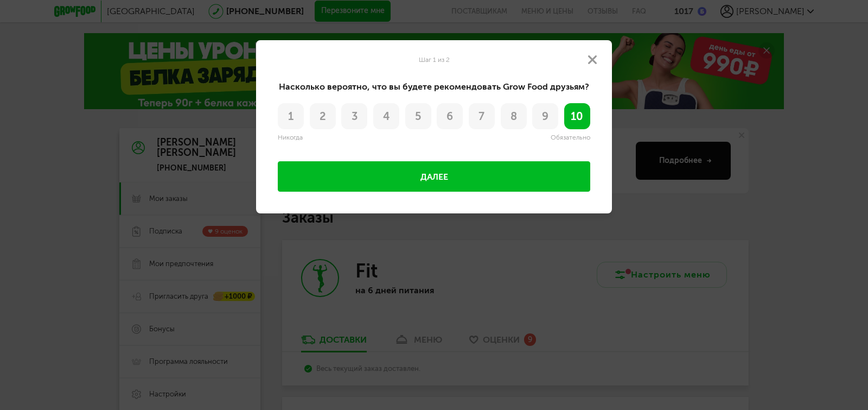 The width and height of the screenshot is (868, 410). What do you see at coordinates (577, 116) in the screenshot?
I see `button: 10` at bounding box center [577, 116].